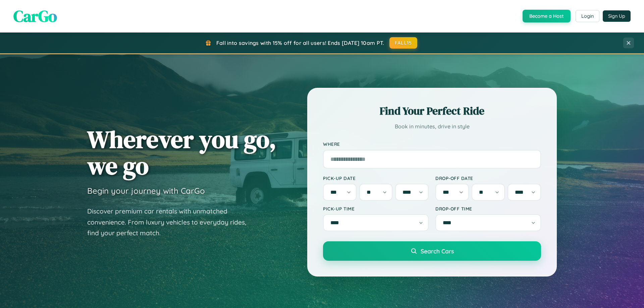  What do you see at coordinates (488, 178) in the screenshot?
I see `label: Drop-off Date` at bounding box center [488, 178].